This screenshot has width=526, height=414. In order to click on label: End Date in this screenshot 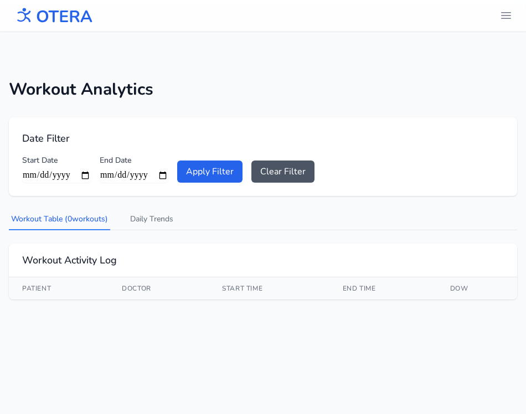, I will do `click(134, 161)`.